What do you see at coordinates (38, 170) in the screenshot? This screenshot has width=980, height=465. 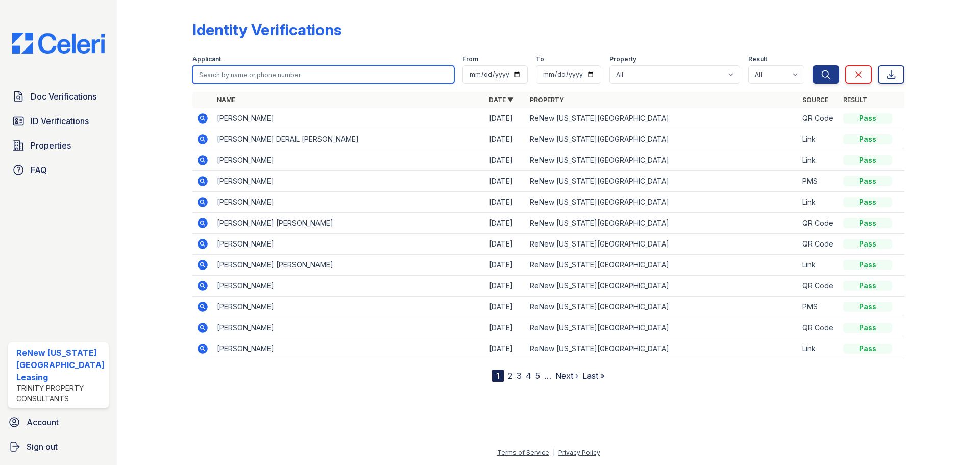 I see `span: FAQ` at bounding box center [38, 170].